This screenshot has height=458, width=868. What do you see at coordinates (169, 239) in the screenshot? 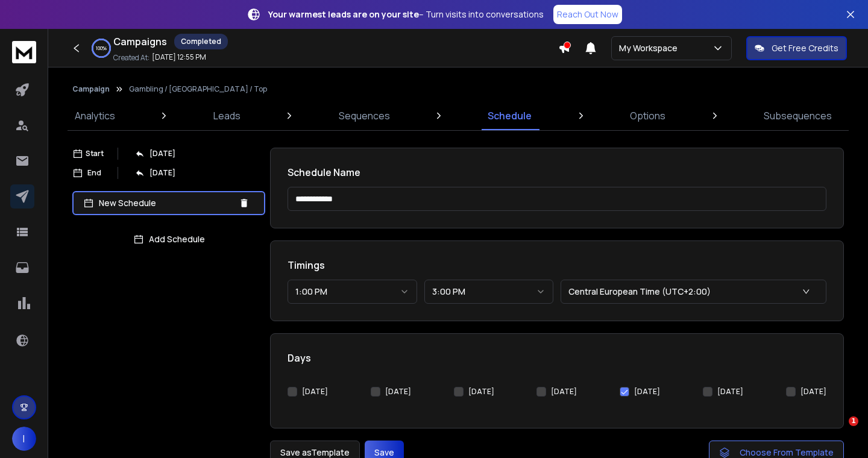
I see `button: Add Schedule` at bounding box center [169, 239].